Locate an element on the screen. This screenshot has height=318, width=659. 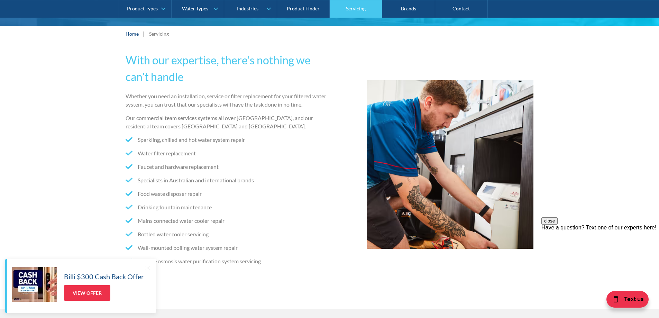
li: Wall-mounted boiling water system repair is located at coordinates (226, 248).